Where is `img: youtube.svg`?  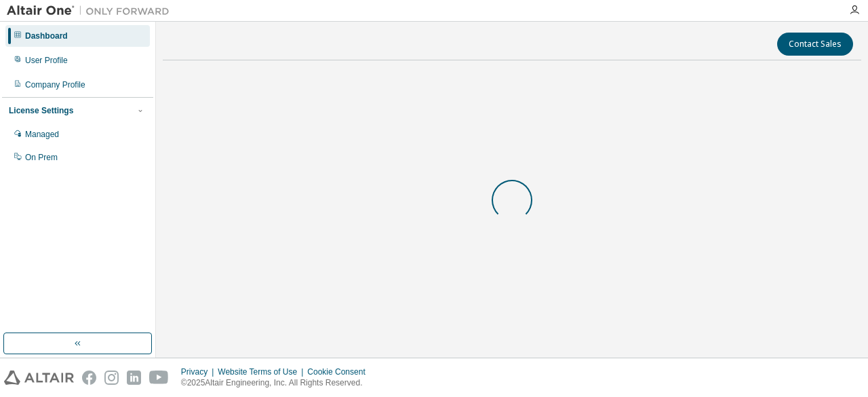
img: youtube.svg is located at coordinates (158, 377).